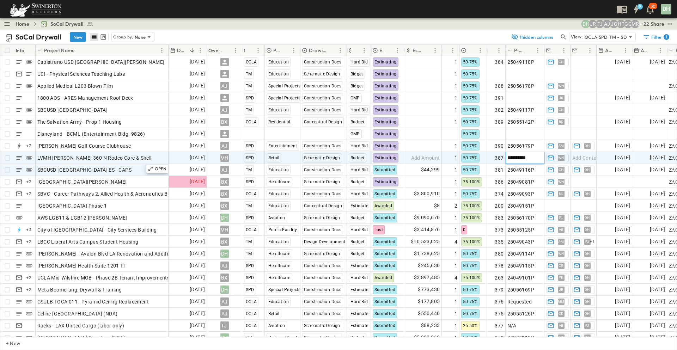  What do you see at coordinates (279, 182) in the screenshot?
I see `span: Healthcare` at bounding box center [279, 182].